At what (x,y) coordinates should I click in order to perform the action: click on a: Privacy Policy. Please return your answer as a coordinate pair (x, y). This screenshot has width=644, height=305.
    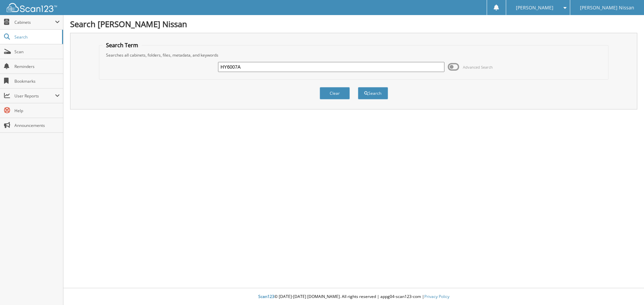
    Looking at the image, I should click on (437, 296).